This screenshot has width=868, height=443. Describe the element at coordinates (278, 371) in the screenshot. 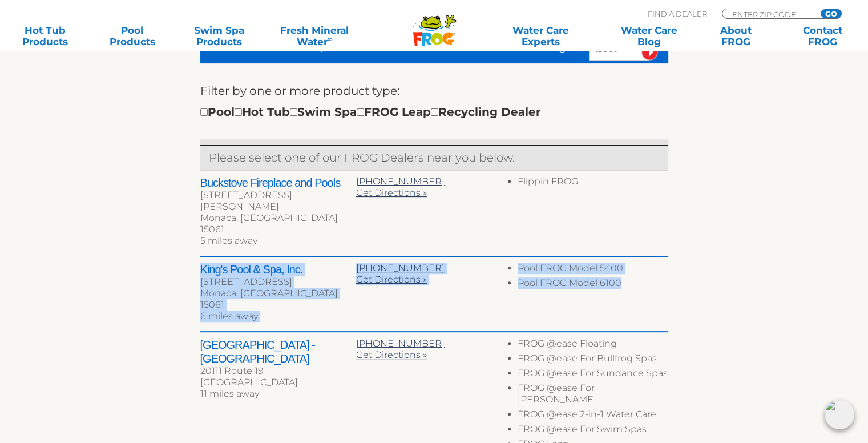

I see `div: 20111 Route 19` at that location.